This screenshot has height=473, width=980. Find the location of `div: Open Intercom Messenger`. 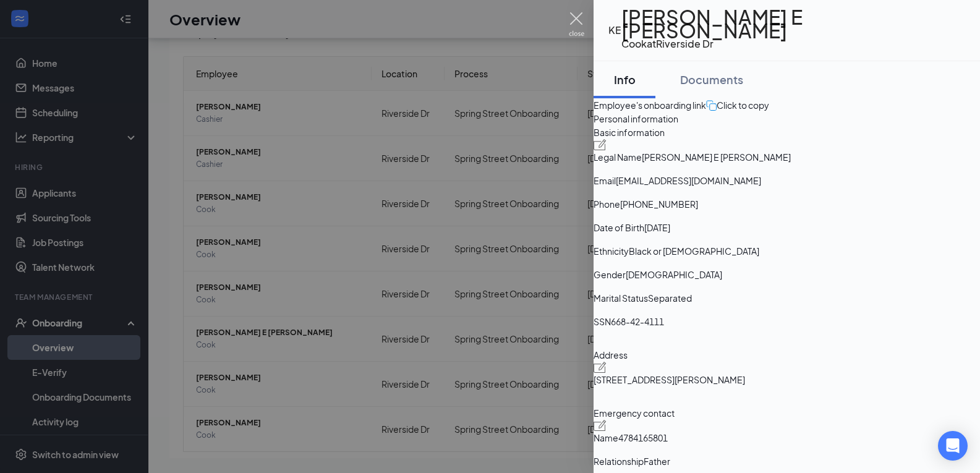

div: Open Intercom Messenger is located at coordinates (953, 445).